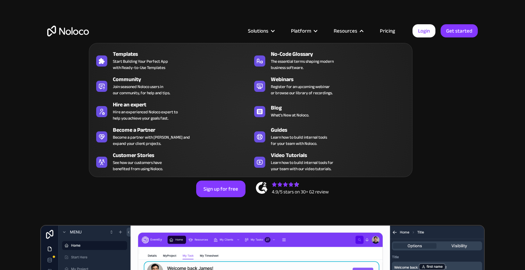 This screenshot has height=270, width=525. What do you see at coordinates (171, 111) in the screenshot?
I see `a: Hire an expertHire an experienced Noloco expert tohelp you achieve your goals fast.` at bounding box center [171, 111].